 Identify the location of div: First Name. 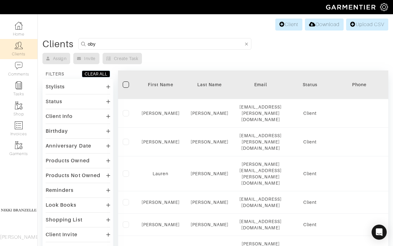
(161, 85).